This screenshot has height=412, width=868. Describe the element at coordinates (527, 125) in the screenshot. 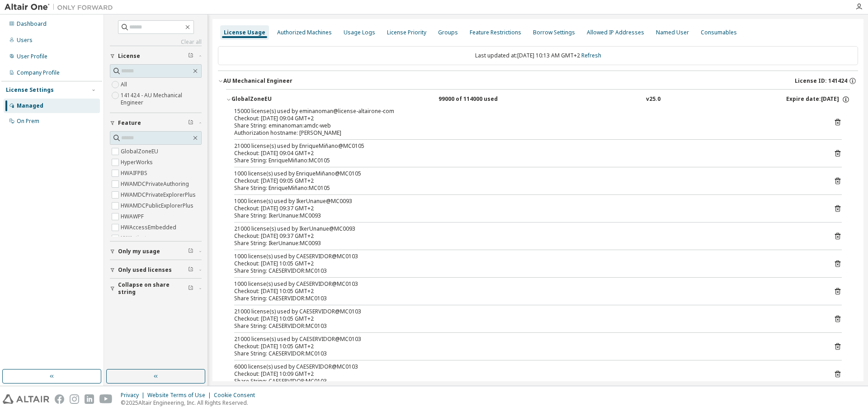

I see `div: Share String: eminanoman:amdc-web` at that location.